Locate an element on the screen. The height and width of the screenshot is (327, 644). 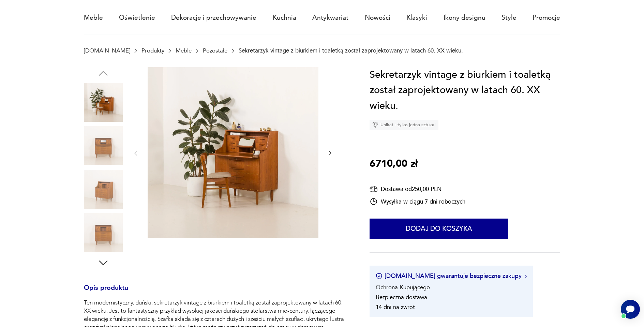
img: Ikona strzałki w prawo is located at coordinates (526, 276).